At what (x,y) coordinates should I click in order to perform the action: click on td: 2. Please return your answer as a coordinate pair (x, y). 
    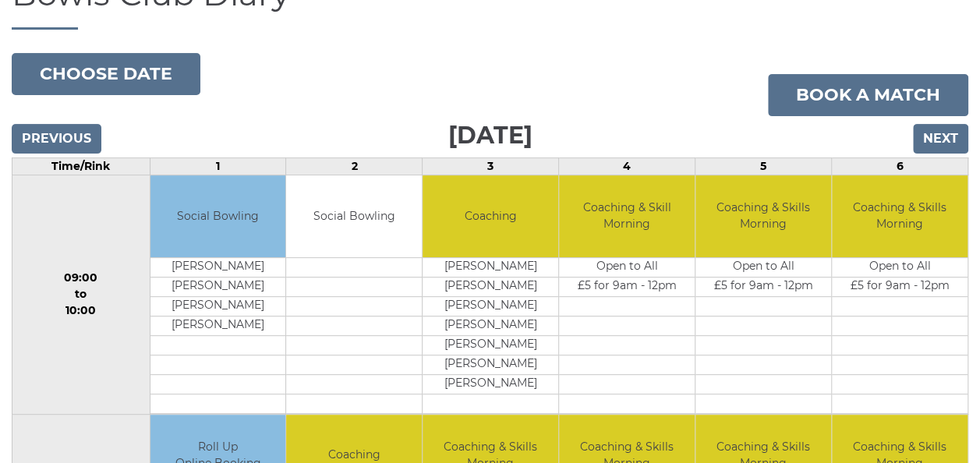
    Looking at the image, I should click on (354, 167).